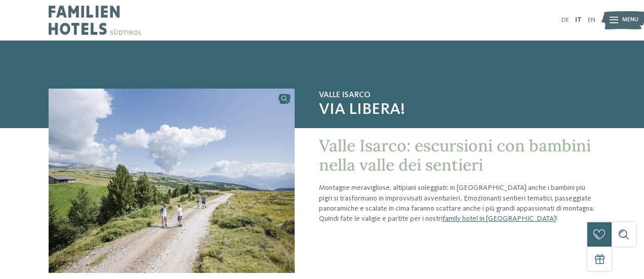 This screenshot has height=279, width=644. What do you see at coordinates (457, 95) in the screenshot?
I see `span: Valle Isarco` at bounding box center [457, 95].